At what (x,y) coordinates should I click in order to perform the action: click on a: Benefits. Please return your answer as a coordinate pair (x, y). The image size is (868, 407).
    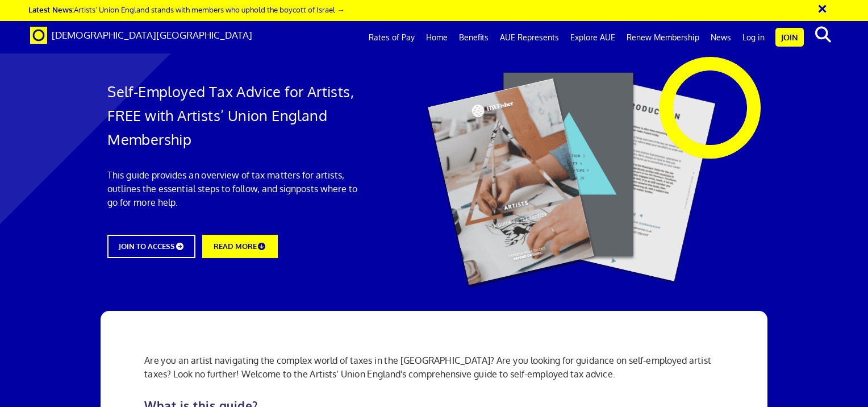
    Looking at the image, I should click on (474, 37).